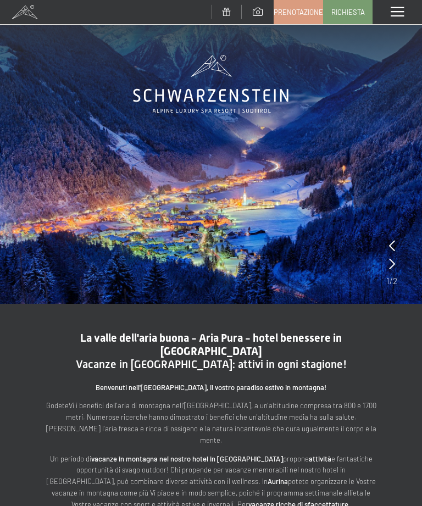  Describe the element at coordinates (348, 12) in the screenshot. I see `span: Richiesta` at that location.